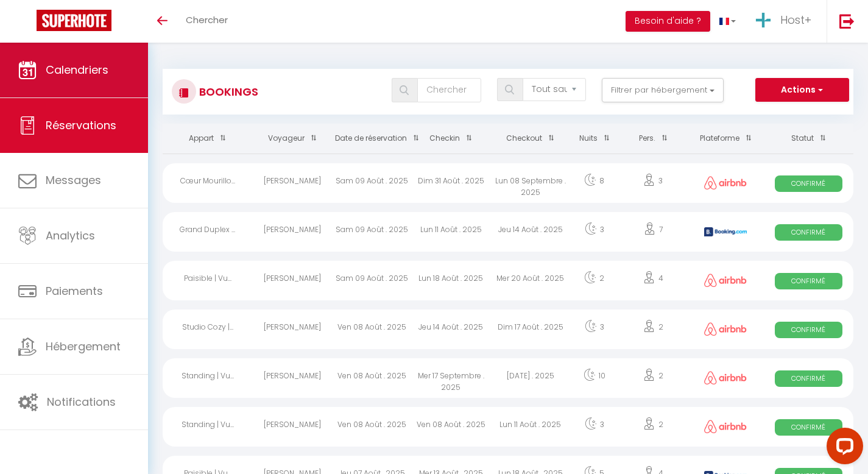 This screenshot has width=868, height=474. What do you see at coordinates (809, 138) in the screenshot?
I see `th: Sort by status` at bounding box center [809, 138].